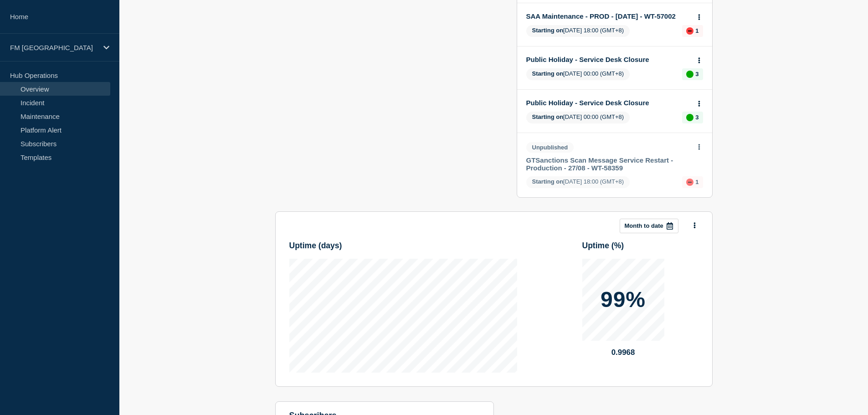 This screenshot has width=868, height=415. I want to click on h3: Uptime ( days ), so click(403, 245).